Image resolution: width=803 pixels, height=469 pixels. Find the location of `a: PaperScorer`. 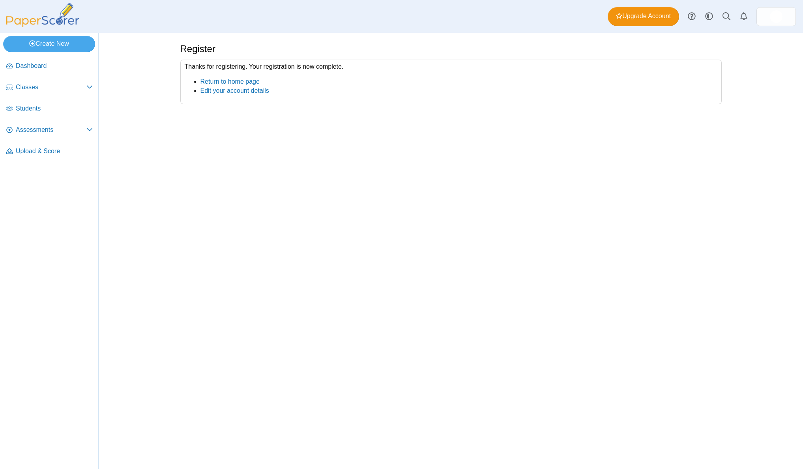

a: PaperScorer is located at coordinates (43, 25).